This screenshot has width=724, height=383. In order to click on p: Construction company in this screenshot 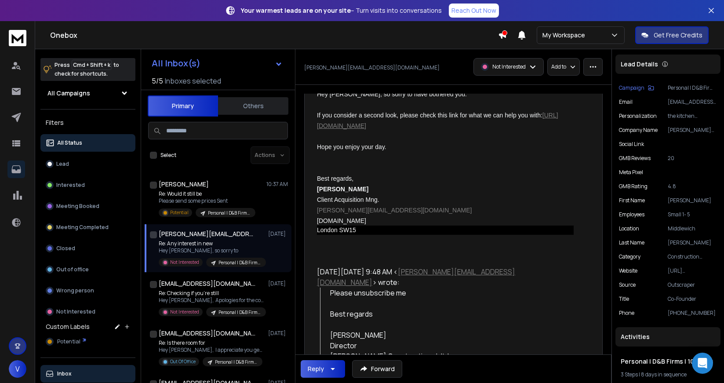, I will do `click(692, 257)`.